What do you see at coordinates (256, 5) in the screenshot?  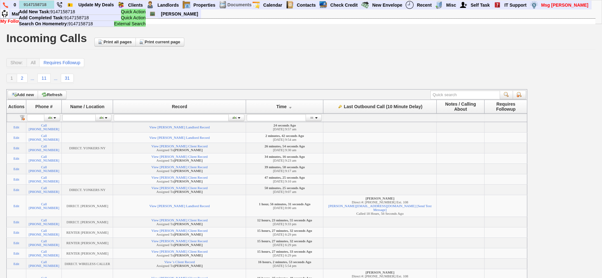 I see `img: appt_icon.png` at bounding box center [256, 5].